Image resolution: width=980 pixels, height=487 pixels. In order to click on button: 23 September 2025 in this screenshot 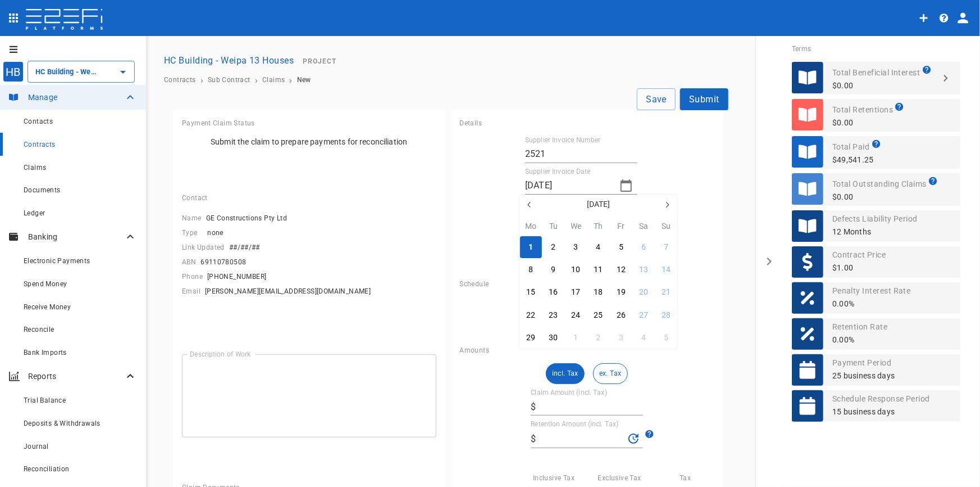, I will do `click(553, 315)`.